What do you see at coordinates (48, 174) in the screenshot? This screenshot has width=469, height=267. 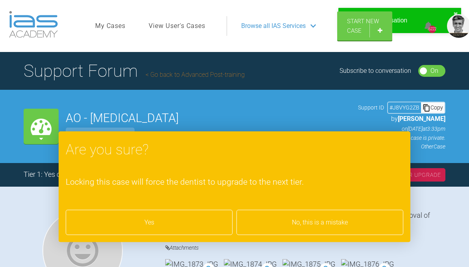 I see `div: Tier 1: Yes or No` at bounding box center [48, 174].